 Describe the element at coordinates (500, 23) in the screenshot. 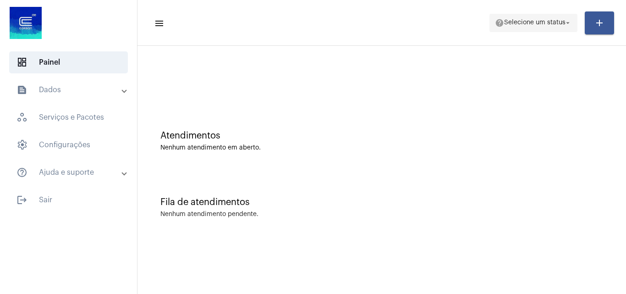

I see `mat-icon: help` at that location.